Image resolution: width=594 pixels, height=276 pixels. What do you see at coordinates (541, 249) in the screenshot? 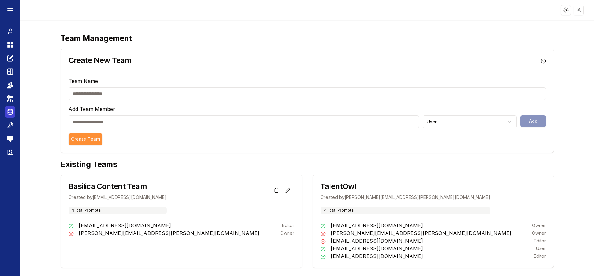
I see `p: User` at bounding box center [541, 249].